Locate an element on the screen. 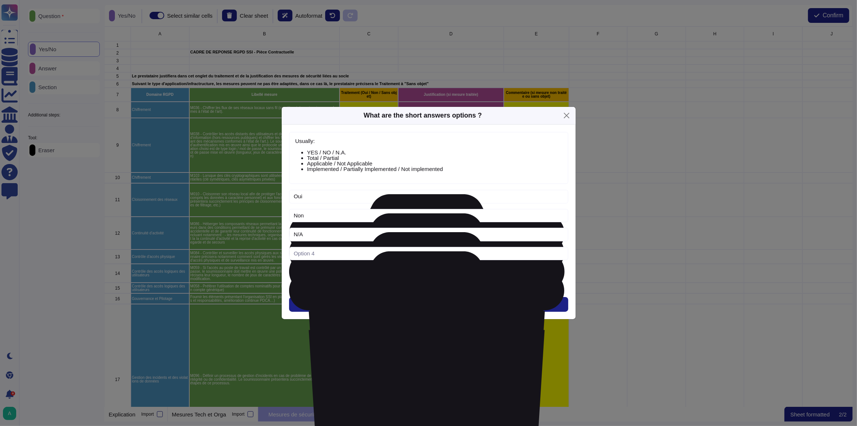 This screenshot has width=857, height=426. div: What are the short answers options ? is located at coordinates (422, 115).